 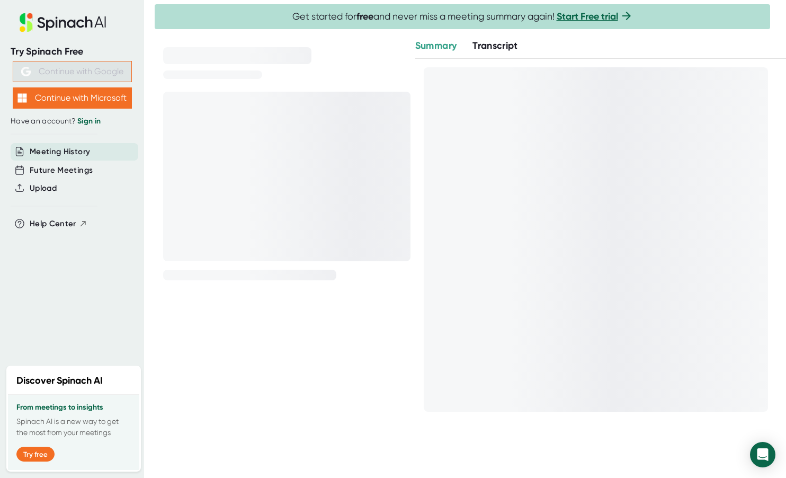 I want to click on button: Try free, so click(x=35, y=454).